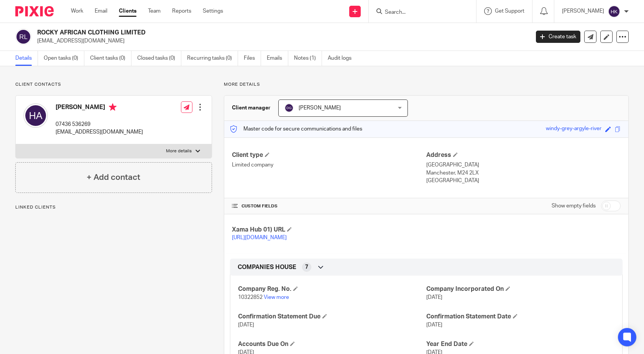  What do you see at coordinates (332, 289) in the screenshot?
I see `h4: Company Reg. No.` at bounding box center [332, 289].